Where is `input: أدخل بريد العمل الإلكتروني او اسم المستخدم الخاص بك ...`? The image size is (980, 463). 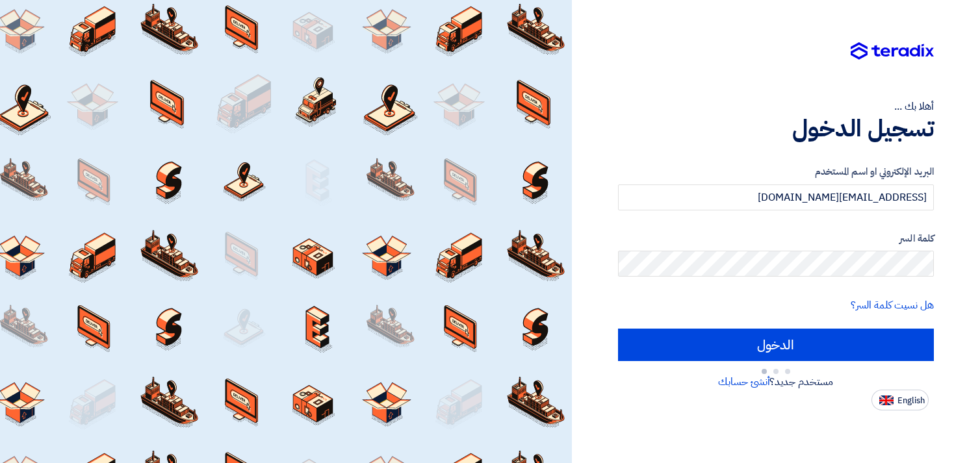
input: أدخل بريد العمل الإلكتروني او اسم المستخدم الخاص بك ... is located at coordinates (776, 198).